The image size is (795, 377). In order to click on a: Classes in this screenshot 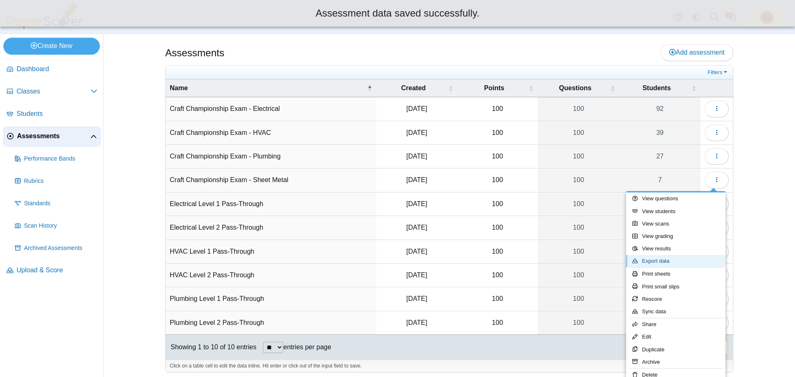, I will do `click(52, 92)`.